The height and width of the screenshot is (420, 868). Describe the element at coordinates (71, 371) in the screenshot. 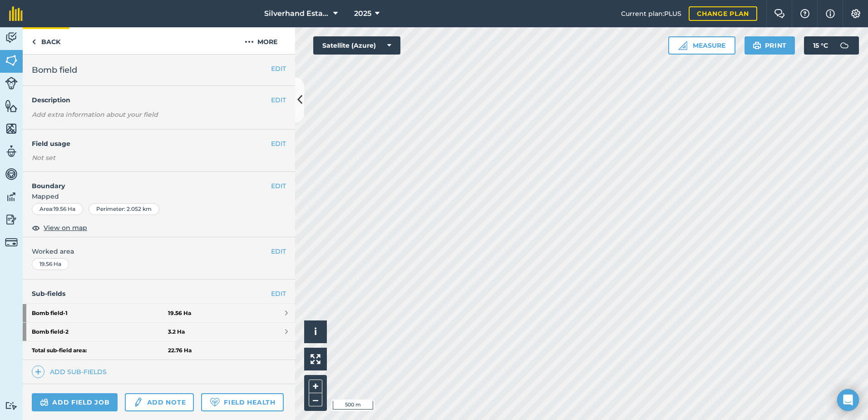

I see `a: Add sub-fields` at that location.